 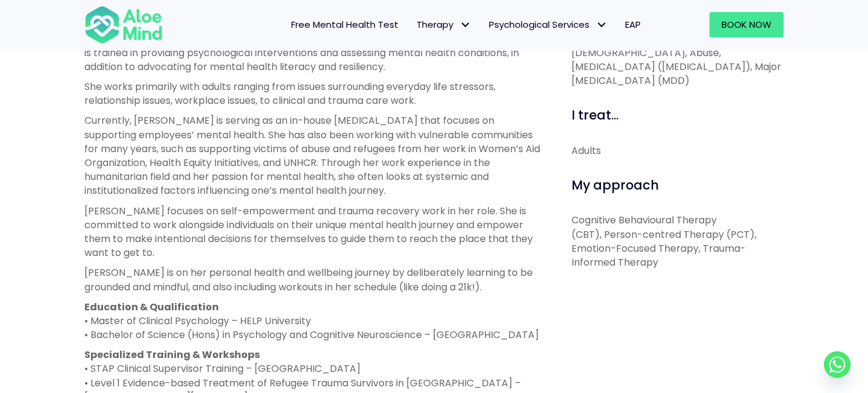 I want to click on p: Cognitive Behavioural Therapy (CBT), Person-centred Therapy (PCT), Emotion-Focused Therapy, Traum..., so click(x=678, y=241).